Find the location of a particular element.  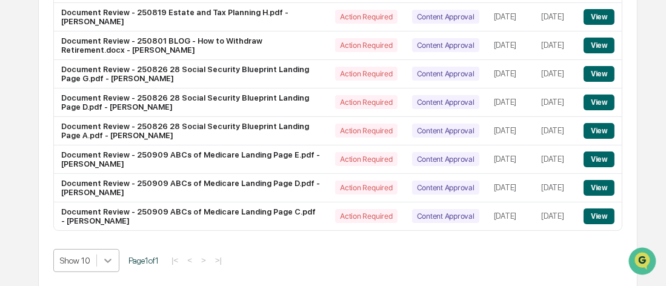

div: Start new chat is located at coordinates (120, 122).